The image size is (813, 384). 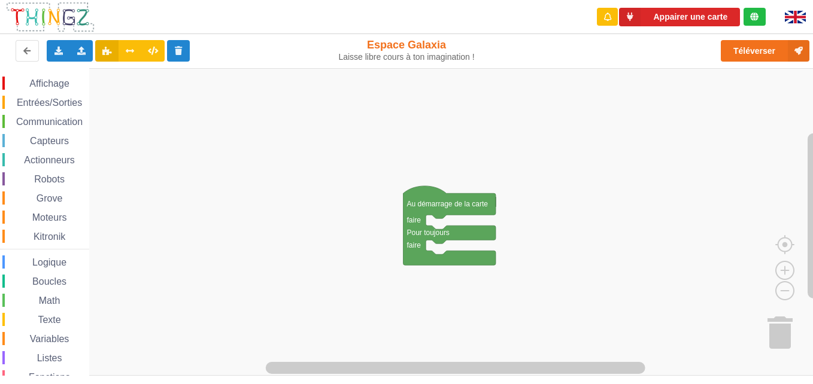 I want to click on span: Moteurs, so click(x=50, y=217).